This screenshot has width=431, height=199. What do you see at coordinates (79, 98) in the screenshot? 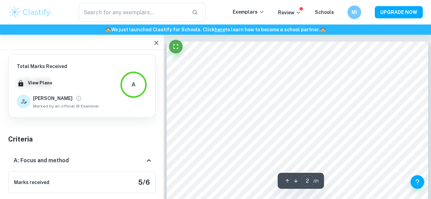
I see `button: View full profile` at bounding box center [79, 98].